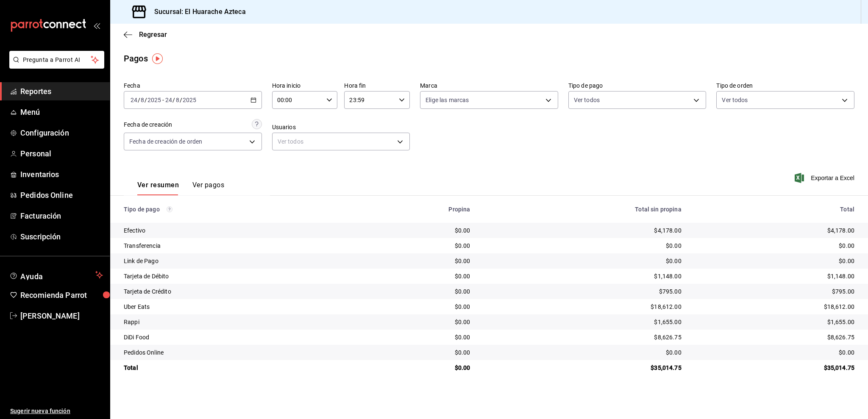 The image size is (868, 419). I want to click on button: Pregunta a Parrot AI, so click(57, 60).